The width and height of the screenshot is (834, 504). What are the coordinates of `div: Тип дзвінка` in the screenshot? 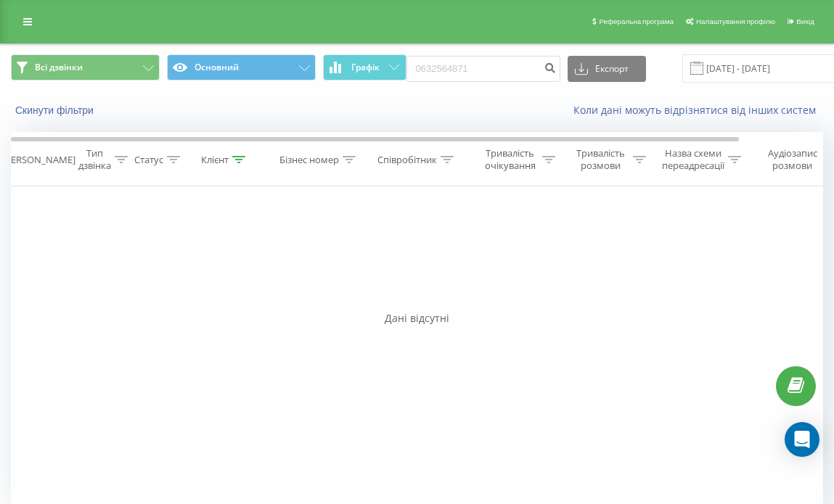 It's located at (94, 159).